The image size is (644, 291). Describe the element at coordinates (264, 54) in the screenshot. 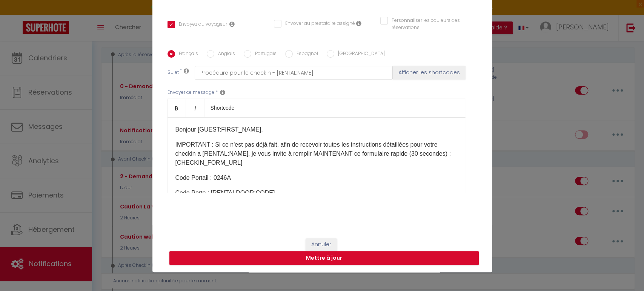

I see `label: Portugais` at that location.